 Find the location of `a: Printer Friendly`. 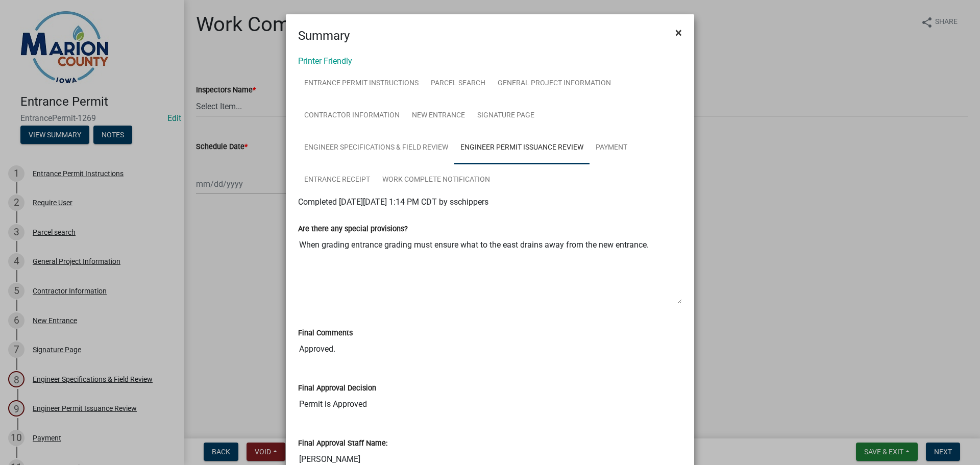

a: Printer Friendly is located at coordinates (325, 61).